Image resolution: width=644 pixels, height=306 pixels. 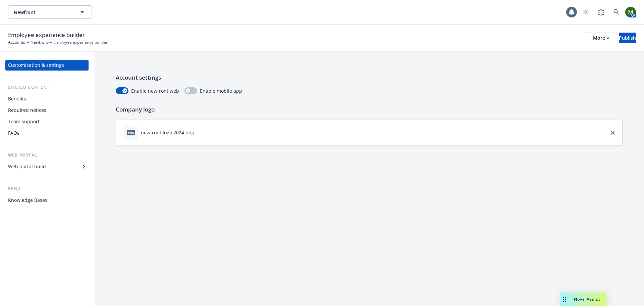 What do you see at coordinates (27, 110) in the screenshot?
I see `div: Required notices` at bounding box center [27, 110].